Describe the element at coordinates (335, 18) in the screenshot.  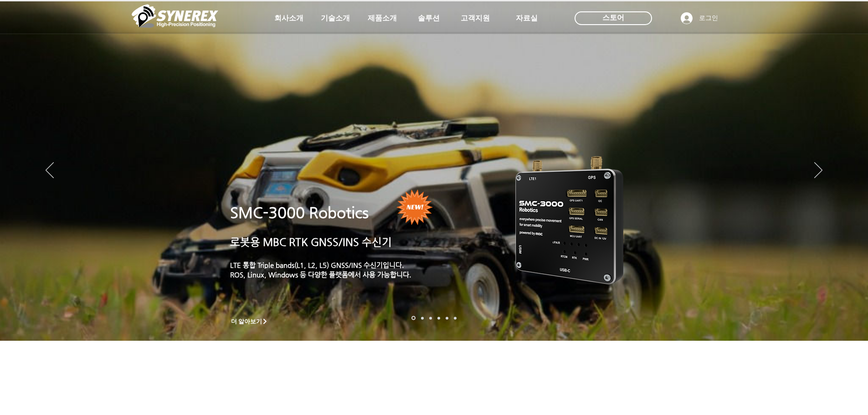
I see `a: 기술소개` at that location.